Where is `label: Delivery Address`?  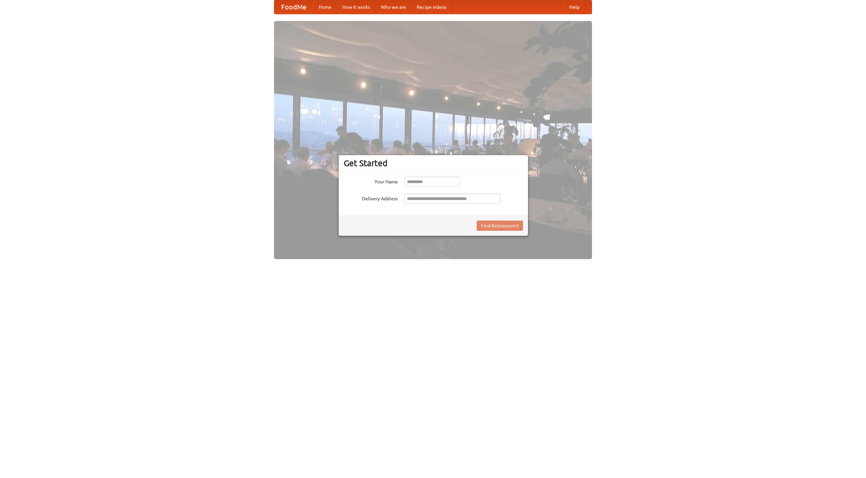 label: Delivery Address is located at coordinates (371, 198).